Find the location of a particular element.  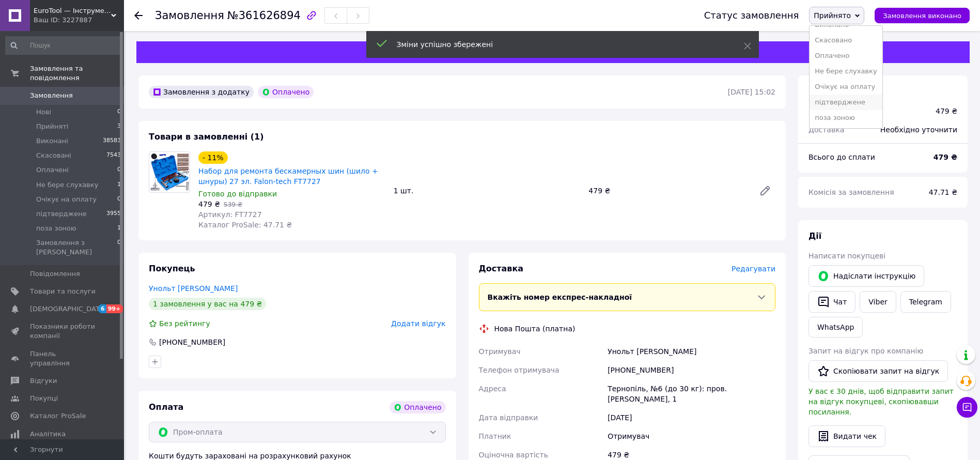

span: Очікує на оплату is located at coordinates (66, 200).